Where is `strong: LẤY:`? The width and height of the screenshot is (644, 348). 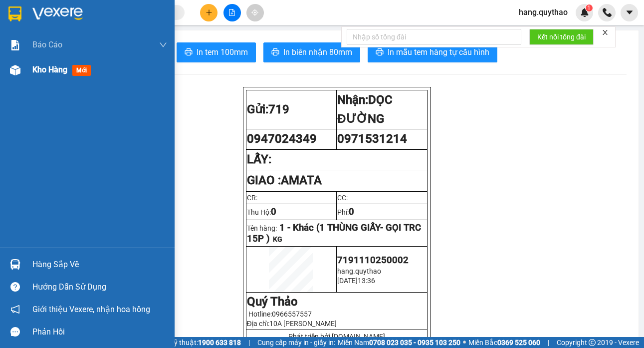
strong: LẤY: is located at coordinates (259, 159).